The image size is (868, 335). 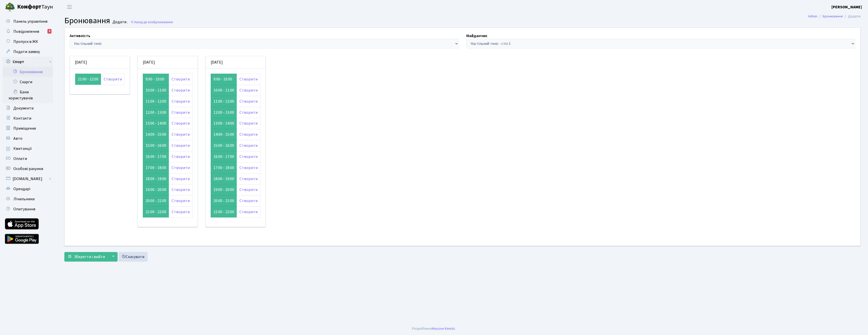 I want to click on span: Подати заявку, so click(x=26, y=52).